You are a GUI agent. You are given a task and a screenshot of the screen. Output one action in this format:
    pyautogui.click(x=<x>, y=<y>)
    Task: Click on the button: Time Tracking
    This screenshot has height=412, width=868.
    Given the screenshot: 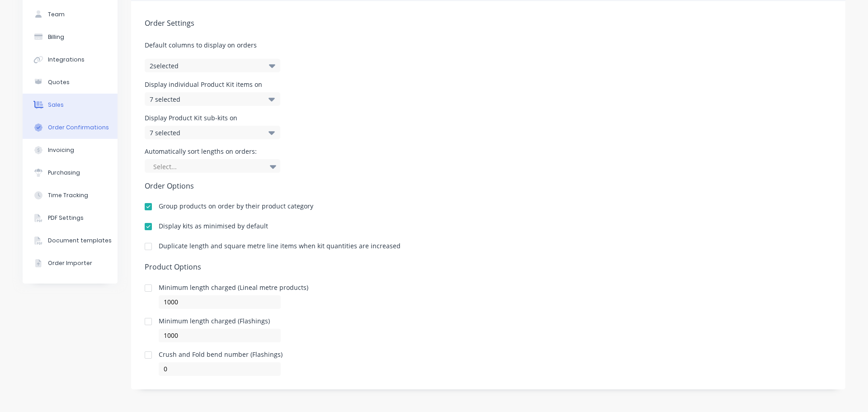 What is the action you would take?
    pyautogui.click(x=70, y=196)
    